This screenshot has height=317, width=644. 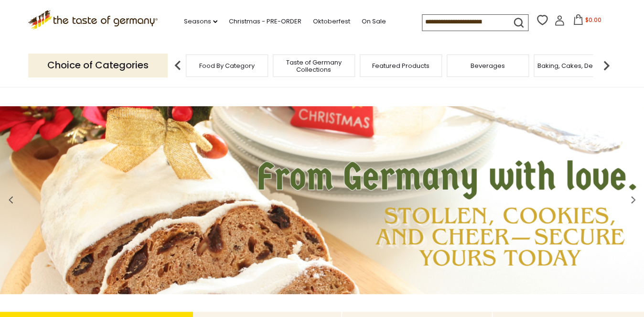 What do you see at coordinates (178, 66) in the screenshot?
I see `img: previous arrow` at bounding box center [178, 66].